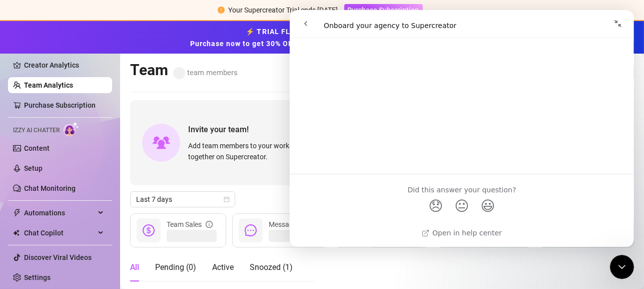 Image resolution: width=644 pixels, height=289 pixels. Describe the element at coordinates (271, 267) in the screenshot. I see `span: Snoozed ( 1 )` at that location.